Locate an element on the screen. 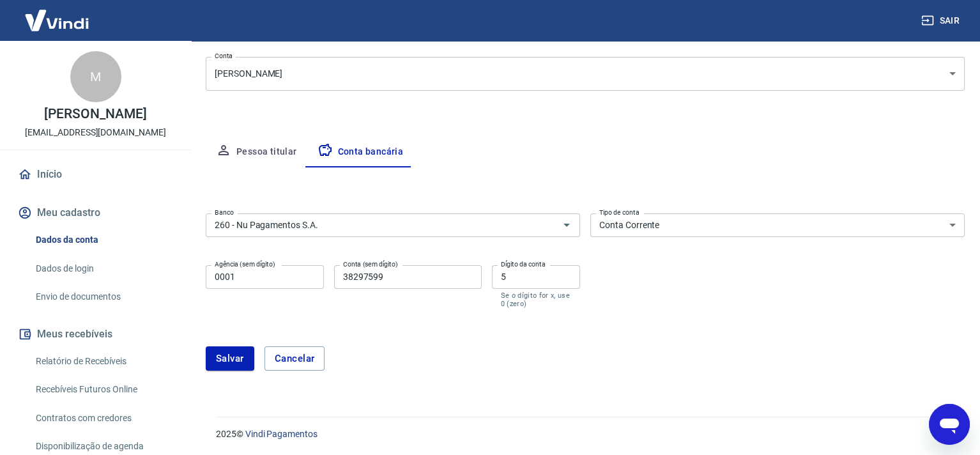 The height and width of the screenshot is (455, 980). button: Conta bancária is located at coordinates (360, 152).